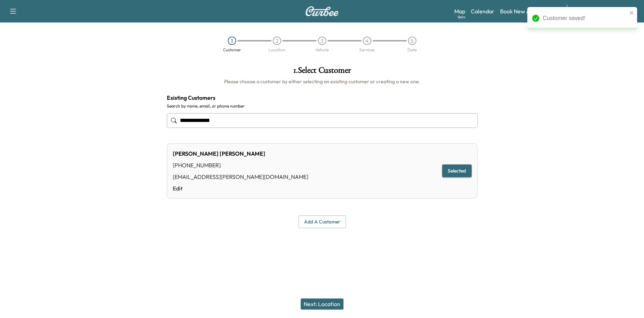 The image size is (644, 318). Describe the element at coordinates (322, 98) in the screenshot. I see `h4: Existing Customers` at that location.